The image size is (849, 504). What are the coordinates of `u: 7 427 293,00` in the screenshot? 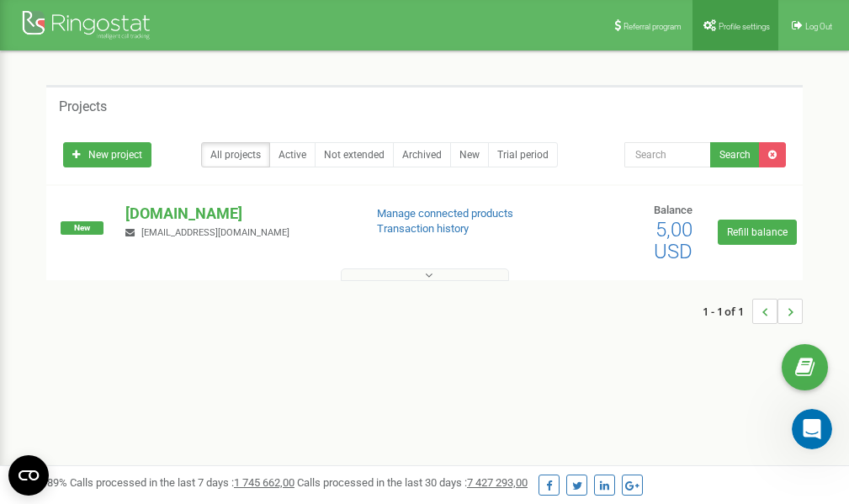 It's located at (497, 482).